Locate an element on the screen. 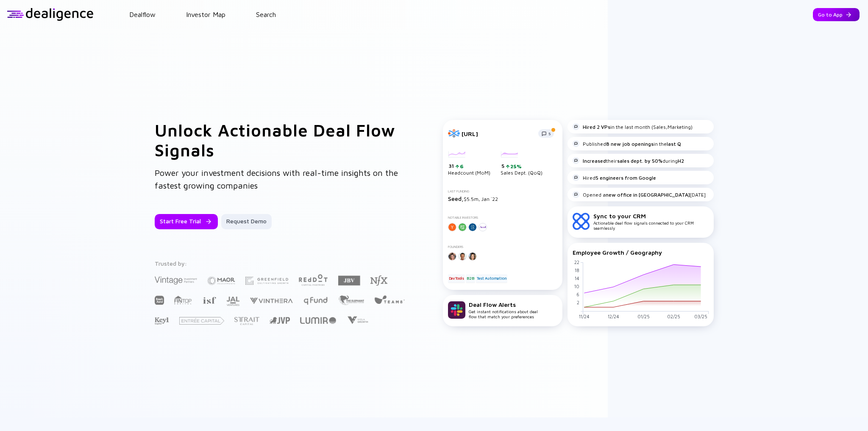 This screenshot has width=868, height=431. tspan: 01/25 is located at coordinates (643, 316).